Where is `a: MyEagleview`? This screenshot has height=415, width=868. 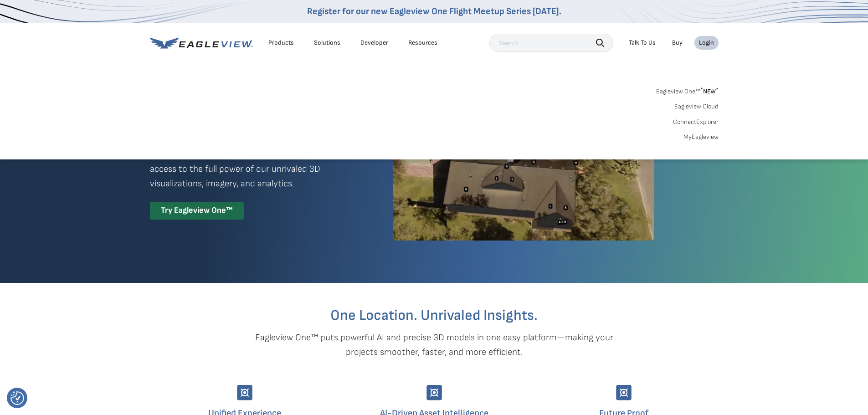
a: MyEagleview is located at coordinates (701, 137).